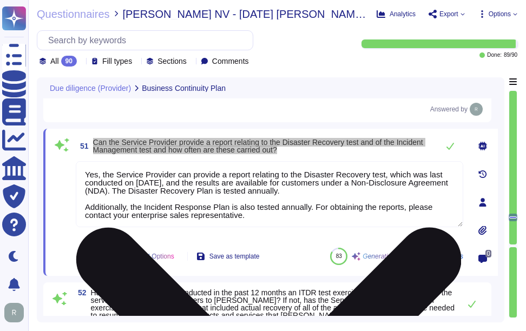 This screenshot has width=526, height=331. Describe the element at coordinates (172, 61) in the screenshot. I see `span: Sections` at that location.